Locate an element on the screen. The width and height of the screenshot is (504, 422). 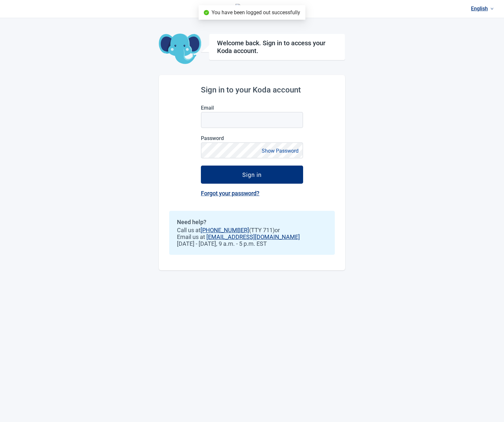
span: Call us at (TTY 711) or is located at coordinates (252, 230).